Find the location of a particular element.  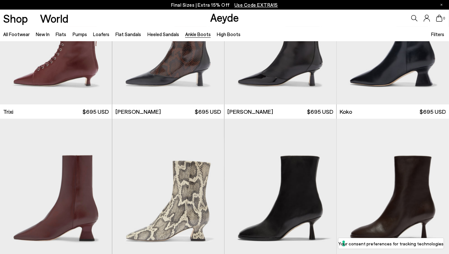

a: New In is located at coordinates (43, 34).